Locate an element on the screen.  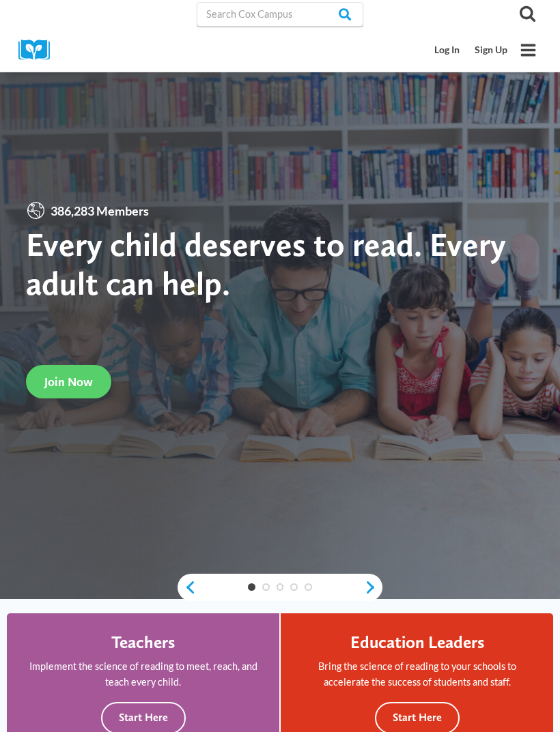
a: 4 is located at coordinates (293, 587).